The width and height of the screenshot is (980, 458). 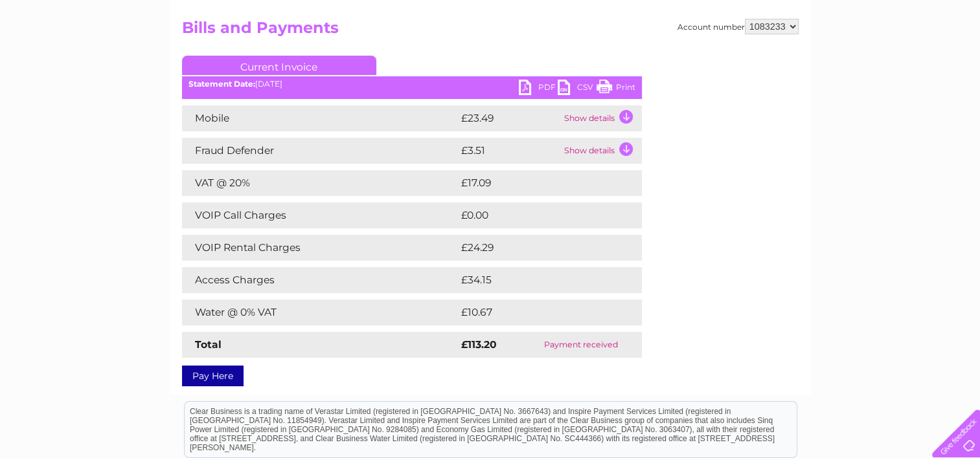 What do you see at coordinates (877, 60) in the screenshot?
I see `a: Blog` at bounding box center [877, 60].